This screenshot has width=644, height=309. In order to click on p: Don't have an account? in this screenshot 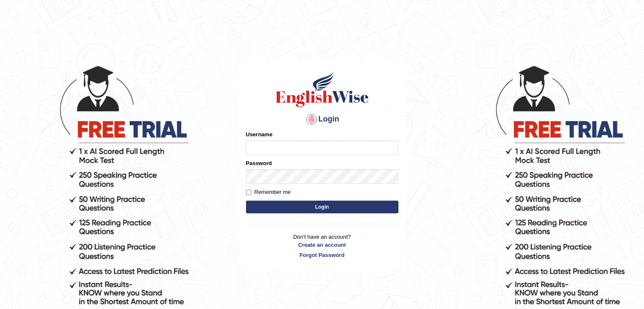, I will do `click(322, 246)`.